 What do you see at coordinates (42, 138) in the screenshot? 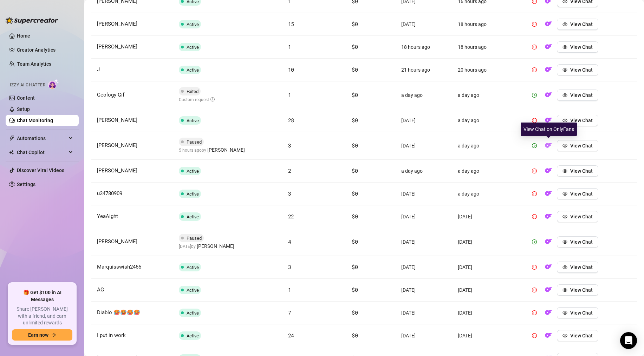
I see `span: Automations` at bounding box center [42, 138].